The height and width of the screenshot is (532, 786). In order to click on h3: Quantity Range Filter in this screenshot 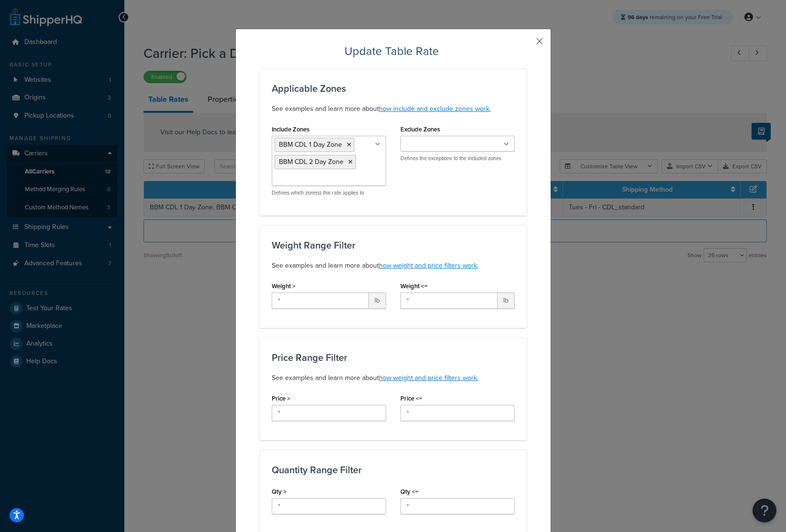, I will do `click(393, 470)`.